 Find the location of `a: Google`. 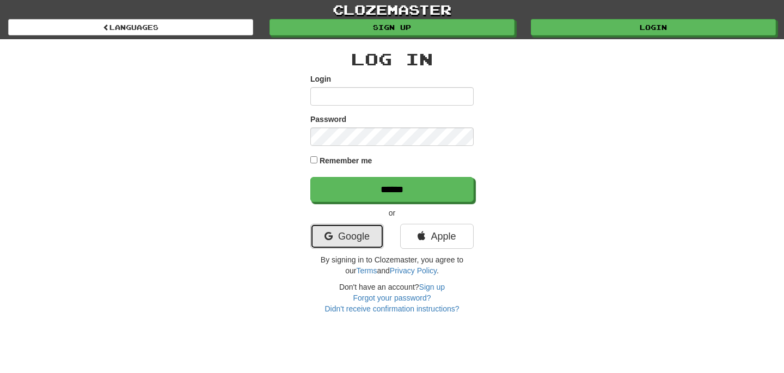

a: Google is located at coordinates (347, 236).